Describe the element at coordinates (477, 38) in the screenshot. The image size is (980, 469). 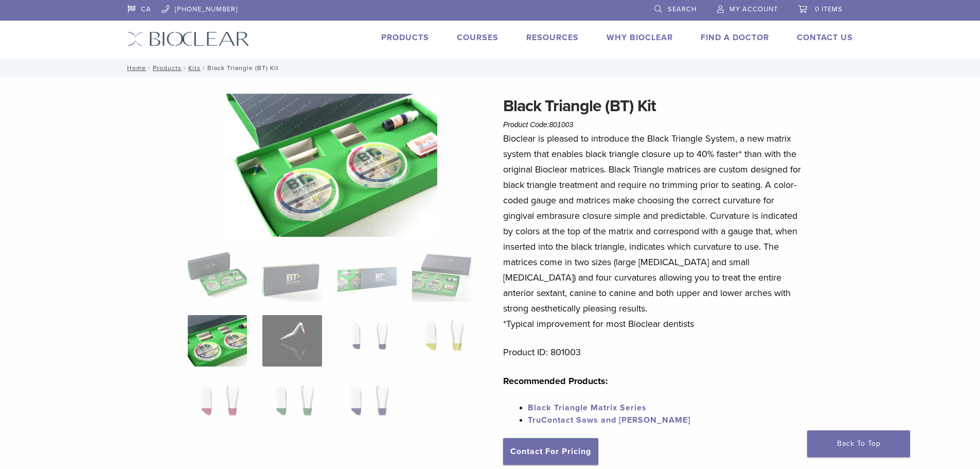
I see `a: Courses` at that location.